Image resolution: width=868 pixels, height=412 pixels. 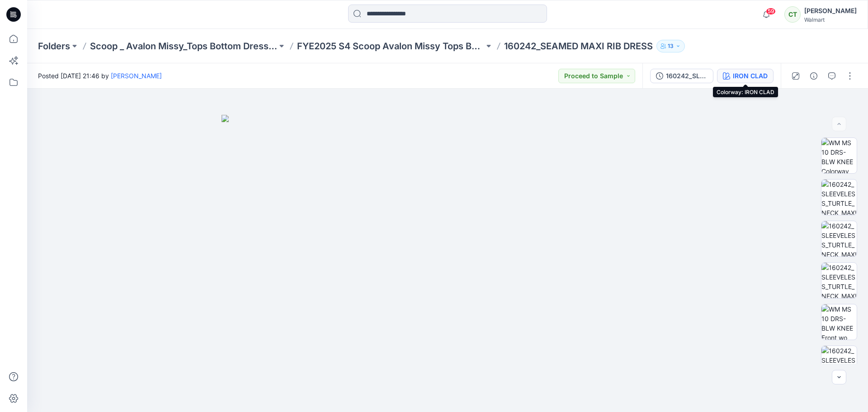 I want to click on p: FYE2025 S4 Scoop Avalon Missy Tops Bottom Dresses Board, so click(x=390, y=46).